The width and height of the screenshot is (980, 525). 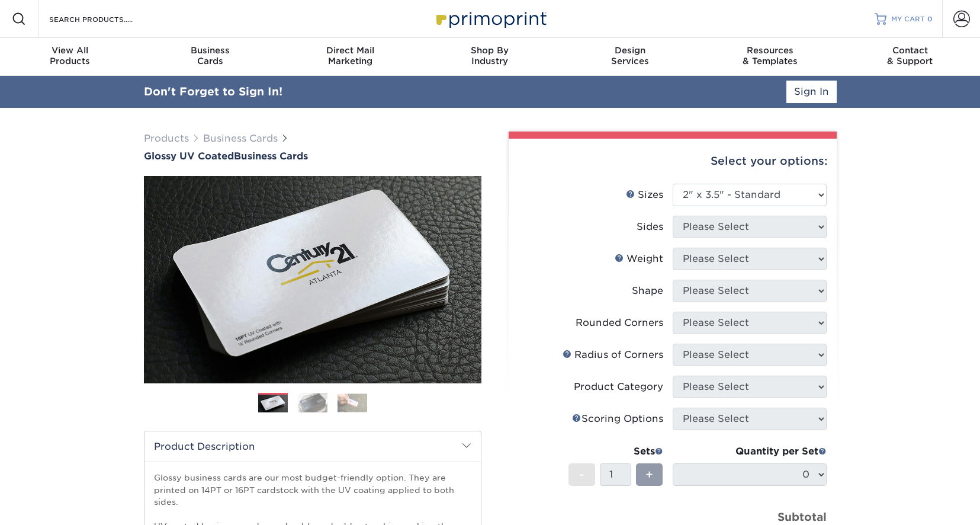 What do you see at coordinates (618, 419) in the screenshot?
I see `div: Scoring Options` at bounding box center [618, 419].